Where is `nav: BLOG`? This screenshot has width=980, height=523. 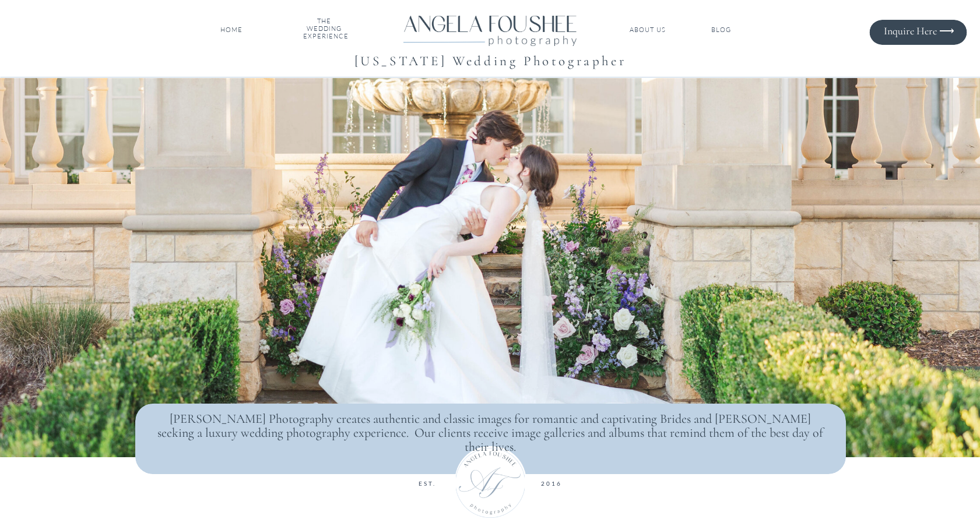 nav: BLOG is located at coordinates (721, 30).